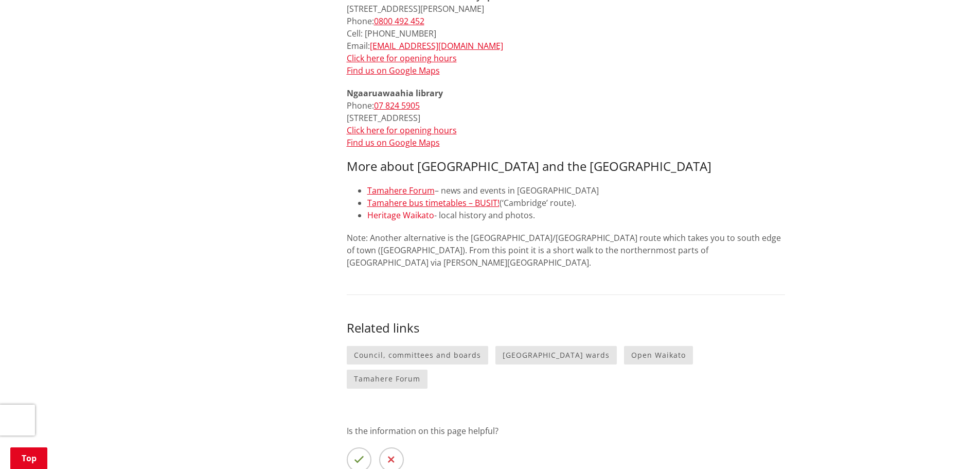 This screenshot has height=469, width=980. What do you see at coordinates (417, 355) in the screenshot?
I see `a: Council, committees and boards` at bounding box center [417, 355].